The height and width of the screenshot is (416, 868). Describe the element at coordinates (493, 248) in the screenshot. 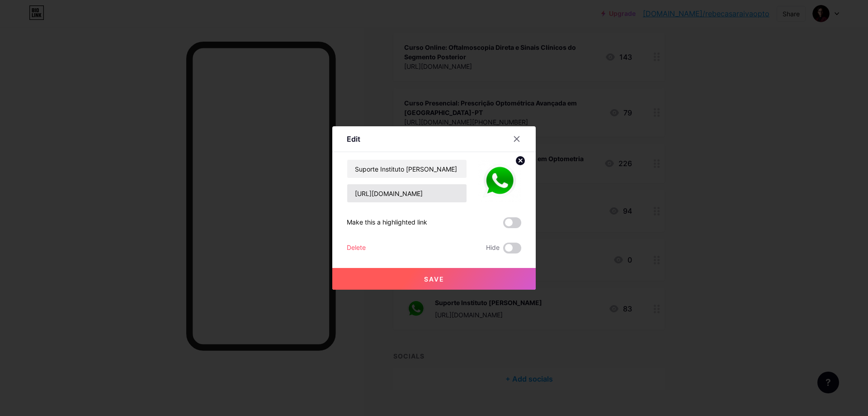

I see `span: Hide` at that location.